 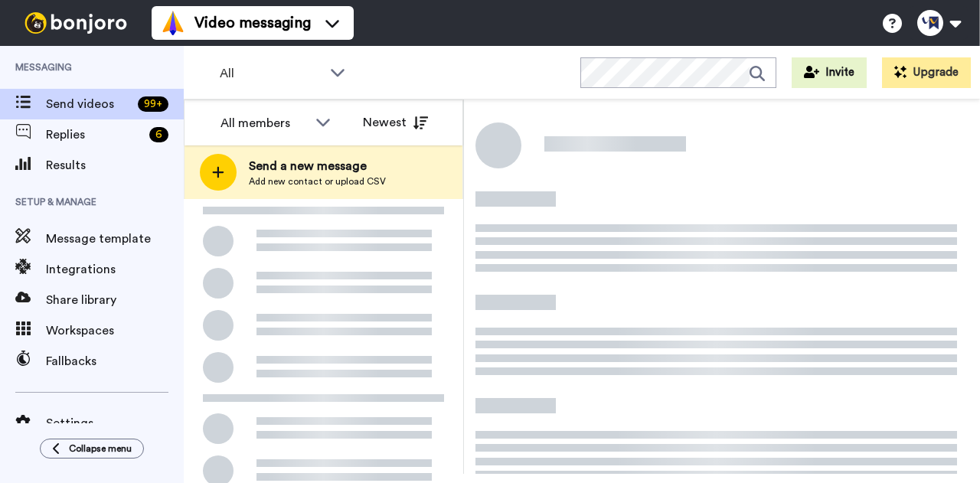 What do you see at coordinates (173, 23) in the screenshot?
I see `img: vm-color.svg` at bounding box center [173, 23].